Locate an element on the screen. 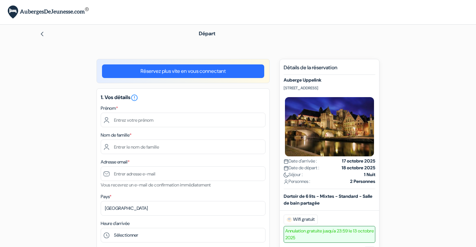 This screenshot has height=247, width=476. label: Heure d'arrivée is located at coordinates (115, 224).